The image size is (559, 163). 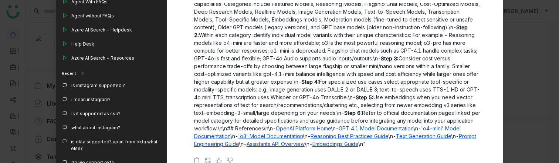 What do you see at coordinates (96, 114) in the screenshot?
I see `div: is it supported as sso?` at bounding box center [96, 114].